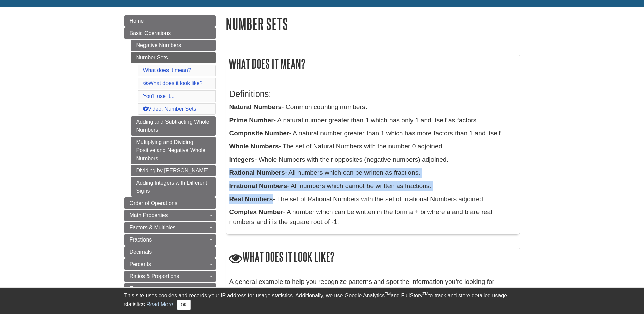 The width and height of the screenshot is (644, 314). Describe the element at coordinates (373, 173) in the screenshot. I see `p: - All numbers which can be written as fractions.` at that location.